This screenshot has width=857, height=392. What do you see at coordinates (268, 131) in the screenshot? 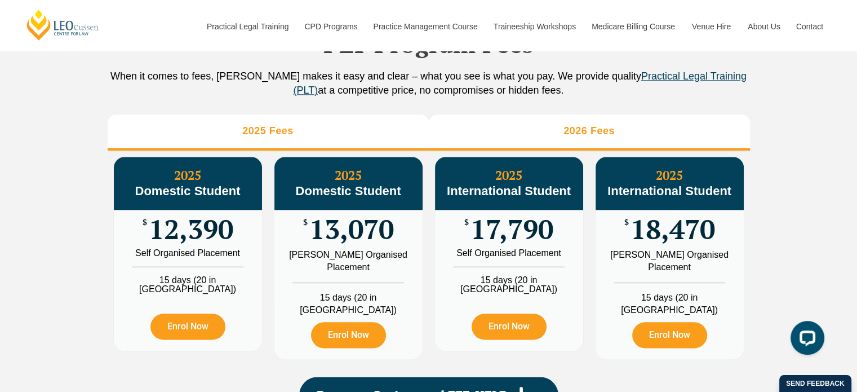
I see `h3: 2025 Fees` at bounding box center [268, 131].